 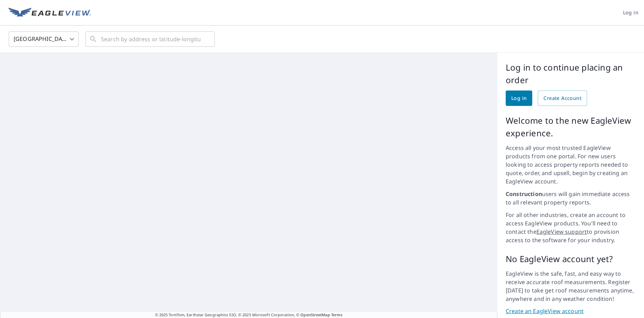 I want to click on p: Log in to continue placing an order, so click(x=571, y=73).